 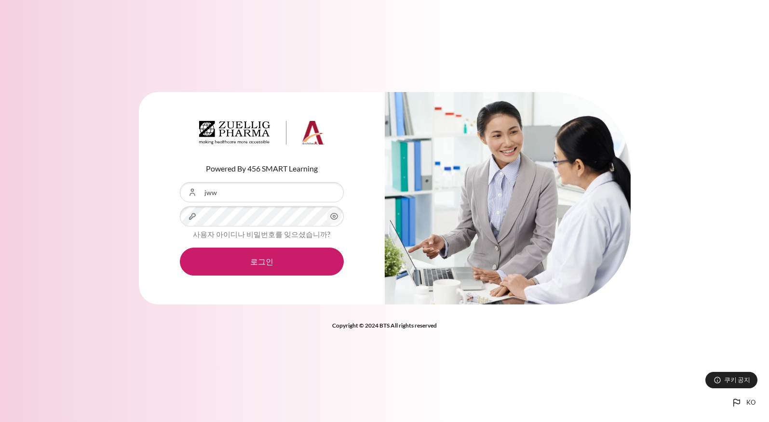 I want to click on span: 쿠키 공지, so click(x=737, y=380).